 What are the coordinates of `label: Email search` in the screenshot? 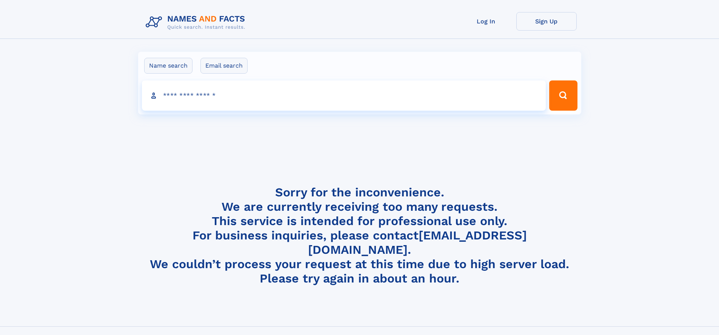 It's located at (224, 66).